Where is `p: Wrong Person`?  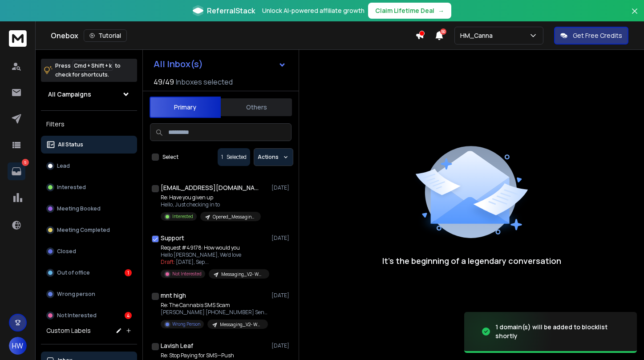
p: Wrong Person is located at coordinates (186, 324).